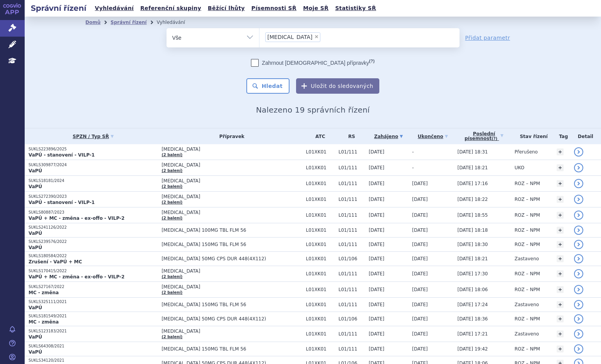 The width and height of the screenshot is (601, 364). I want to click on th: Tag, so click(561, 136).